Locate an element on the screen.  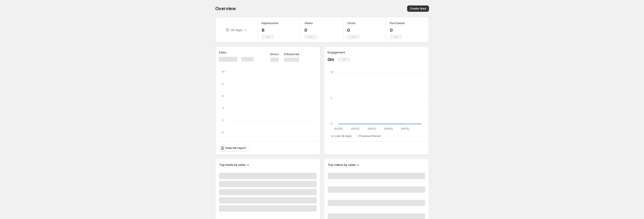
span: Overview is located at coordinates (225, 9).